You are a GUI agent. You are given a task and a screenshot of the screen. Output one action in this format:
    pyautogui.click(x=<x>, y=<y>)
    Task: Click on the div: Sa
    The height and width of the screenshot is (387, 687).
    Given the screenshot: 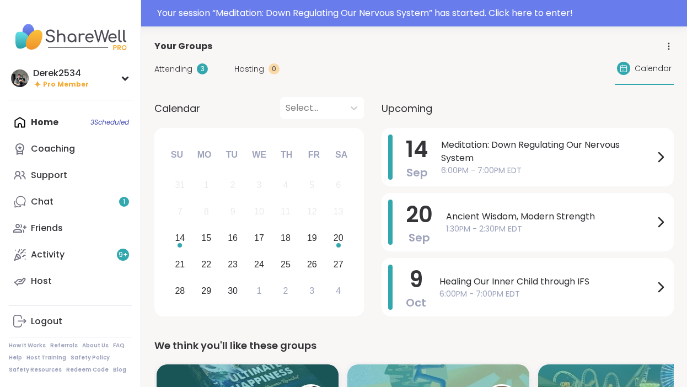 What is the action you would take?
    pyautogui.click(x=341, y=155)
    